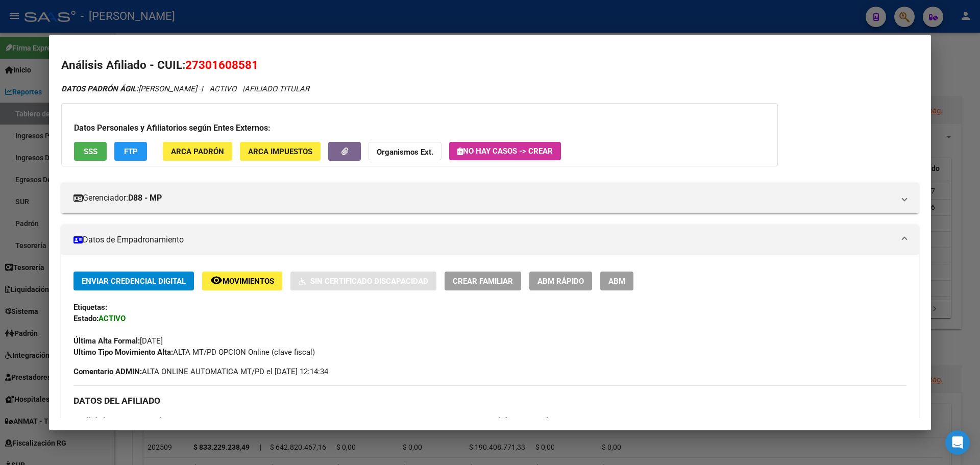 The width and height of the screenshot is (980, 465). I want to click on strong: Organismos Ext., so click(405, 152).